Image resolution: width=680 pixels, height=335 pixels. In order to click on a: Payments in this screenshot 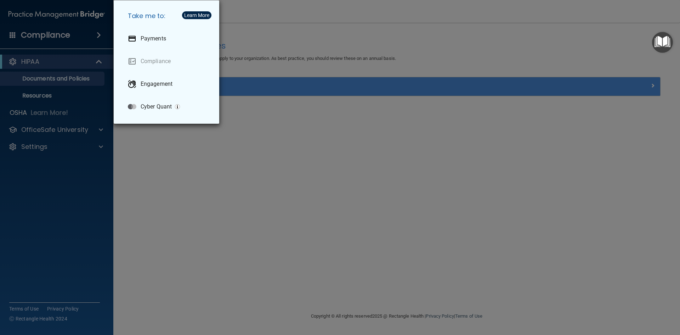, I will do `click(168, 39)`.